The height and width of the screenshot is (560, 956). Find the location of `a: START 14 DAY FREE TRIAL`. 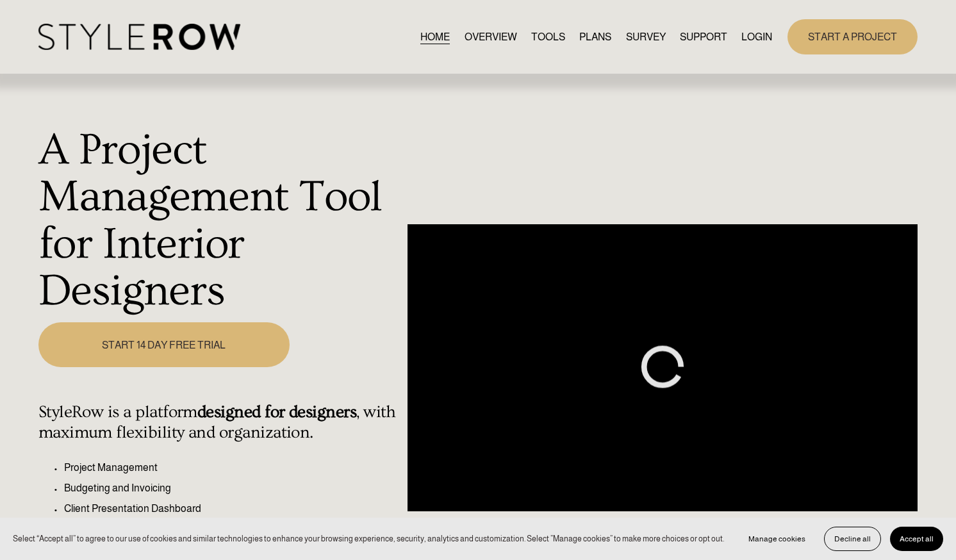

a: START 14 DAY FREE TRIAL is located at coordinates (164, 345).